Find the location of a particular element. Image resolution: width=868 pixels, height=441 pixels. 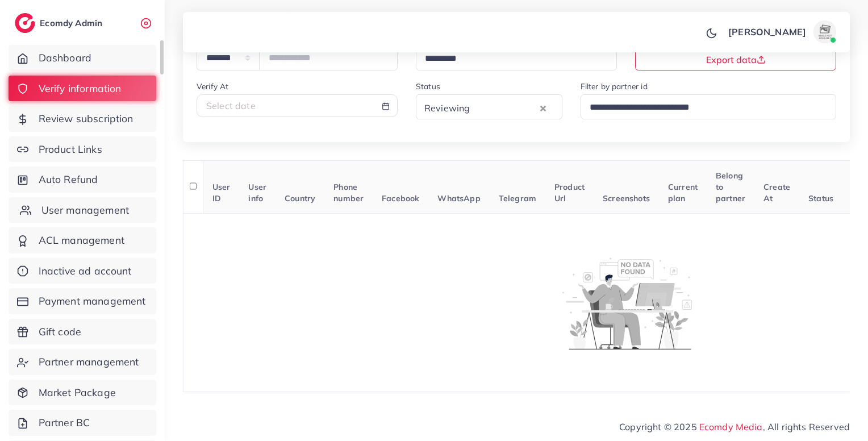

a: Payment management is located at coordinates (82, 301).